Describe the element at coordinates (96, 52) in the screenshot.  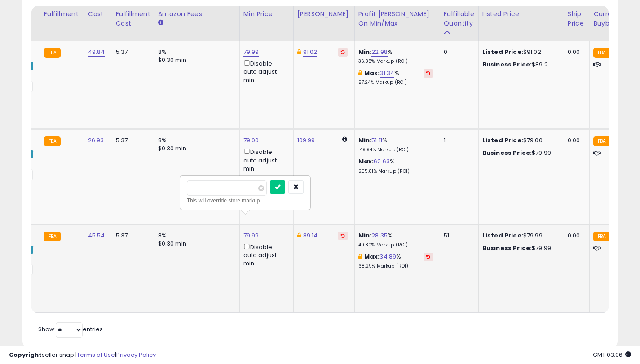
I see `a: 49.84` at that location.